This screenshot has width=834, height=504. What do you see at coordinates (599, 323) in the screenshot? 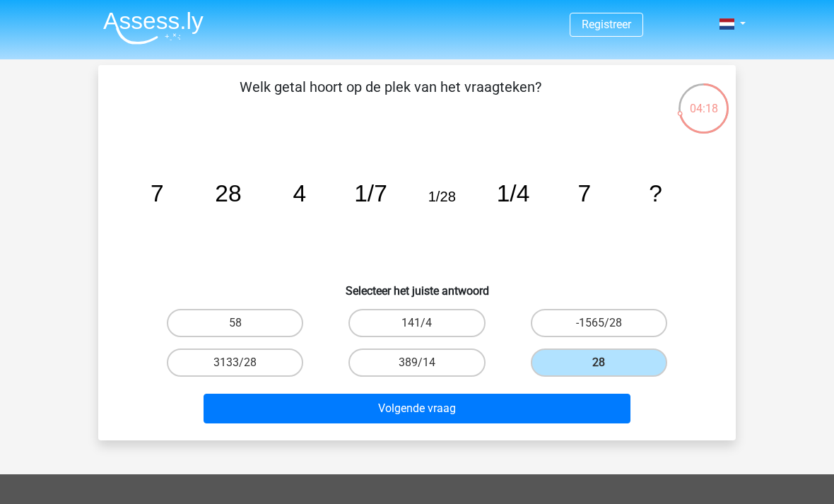
I see `label: -1565/28` at bounding box center [599, 323].